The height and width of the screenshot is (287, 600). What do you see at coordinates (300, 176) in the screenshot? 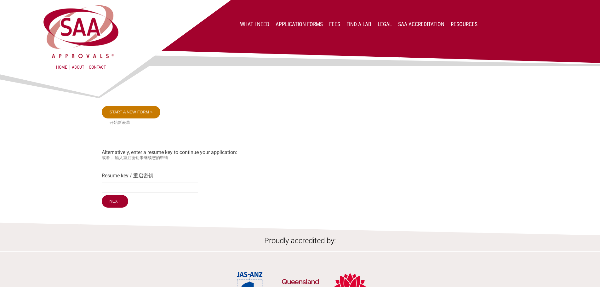
I see `label: Resume key / 重启密钥:` at bounding box center [300, 176].